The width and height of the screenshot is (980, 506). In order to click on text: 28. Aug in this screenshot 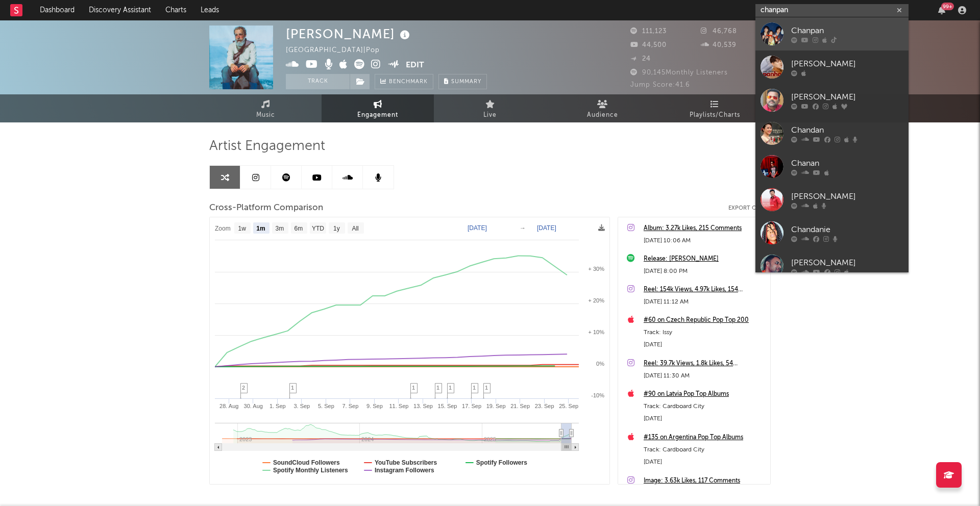, I will do `click(229, 406)`.